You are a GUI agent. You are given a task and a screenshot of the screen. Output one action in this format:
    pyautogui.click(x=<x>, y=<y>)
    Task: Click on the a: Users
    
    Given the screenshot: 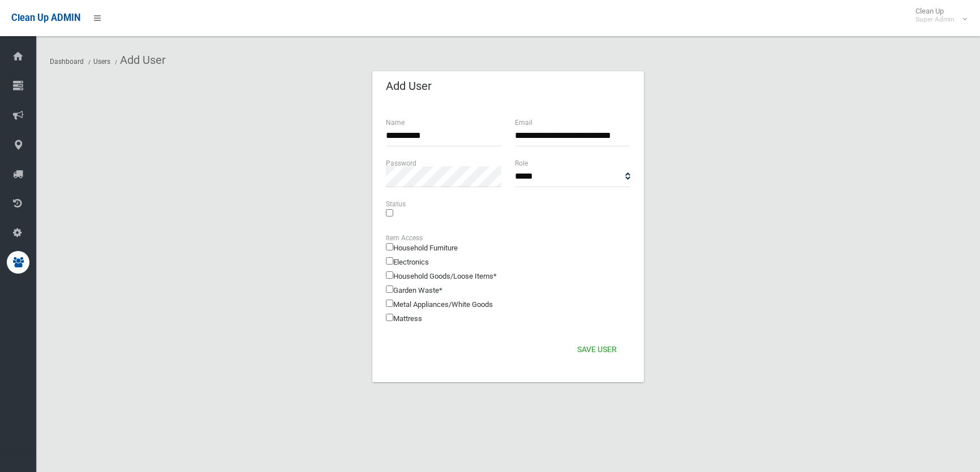 What is the action you would take?
    pyautogui.click(x=102, y=61)
    